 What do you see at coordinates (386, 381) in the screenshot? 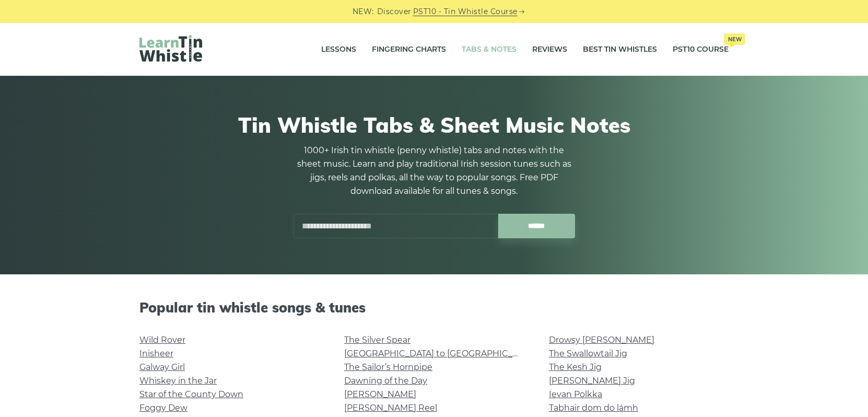
I see `a: Dawning of the Day` at bounding box center [386, 381].